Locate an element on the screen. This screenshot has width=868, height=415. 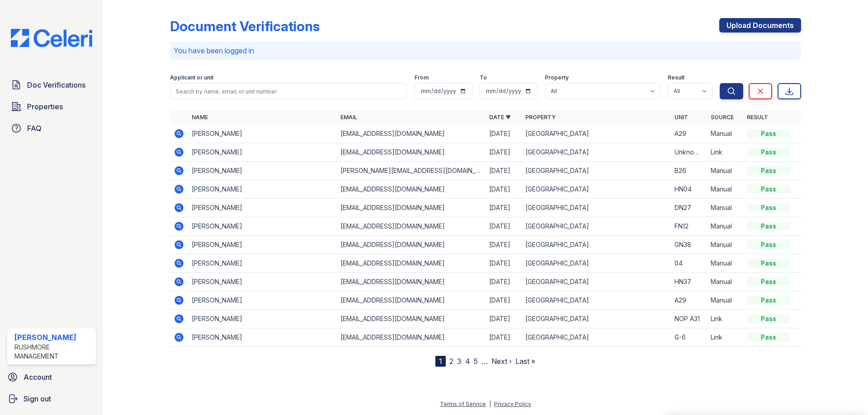
label: To is located at coordinates (484, 78).